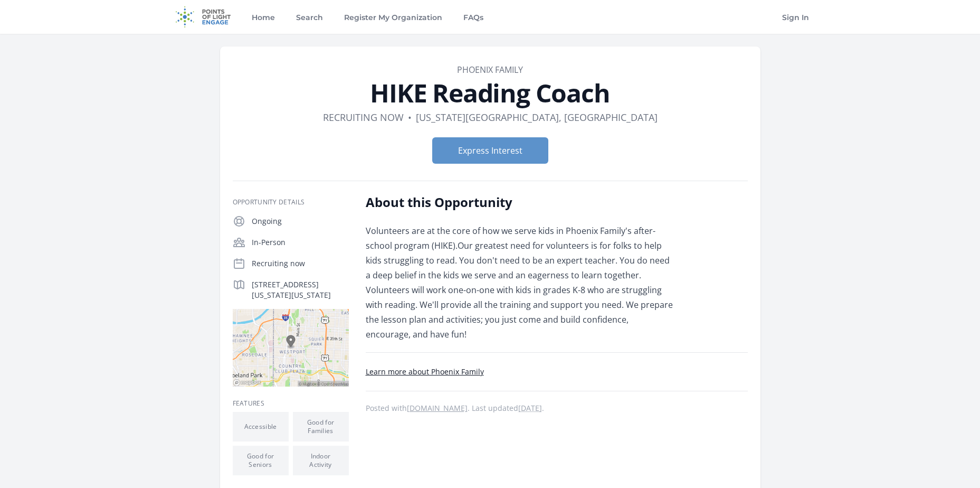 This screenshot has height=488, width=980. I want to click on h2: About this Opportunity, so click(520, 202).